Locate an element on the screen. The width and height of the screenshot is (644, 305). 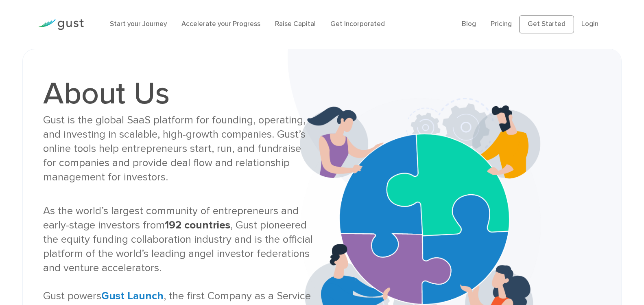
img: Gust Logo is located at coordinates (61, 25).